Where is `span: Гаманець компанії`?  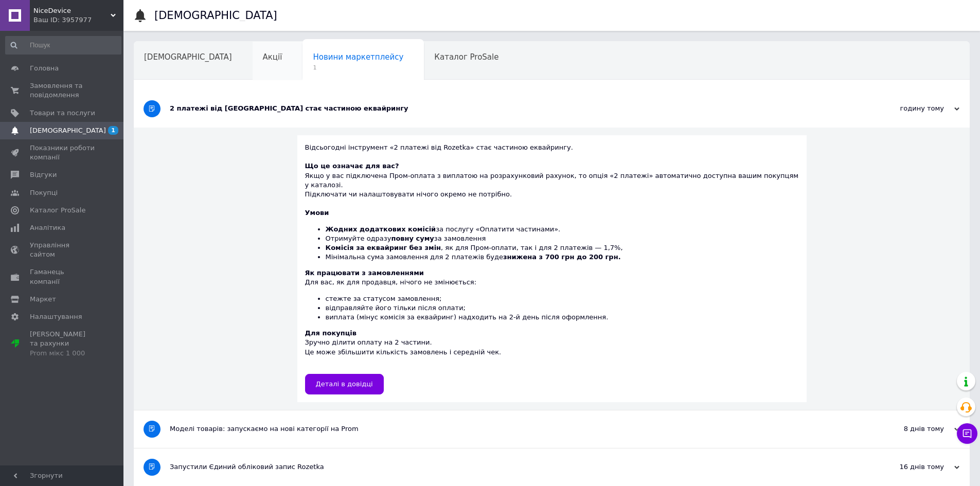 span: Гаманець компанії is located at coordinates (62, 276).